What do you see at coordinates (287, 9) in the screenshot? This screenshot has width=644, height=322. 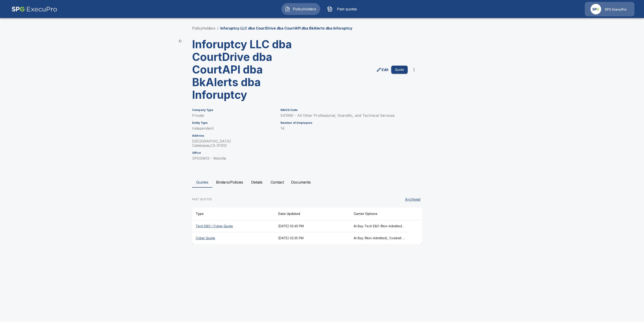 I see `img: Policyholders Icon` at bounding box center [287, 9].